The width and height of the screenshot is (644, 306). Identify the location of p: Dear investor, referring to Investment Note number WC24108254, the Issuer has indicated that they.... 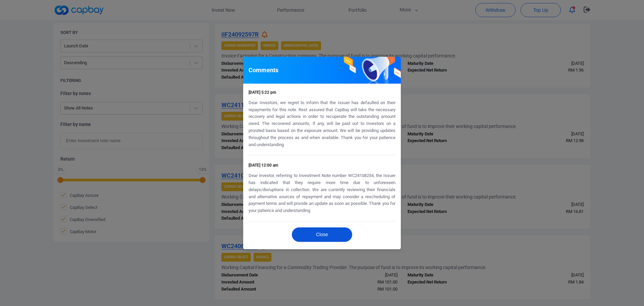
(322, 193).